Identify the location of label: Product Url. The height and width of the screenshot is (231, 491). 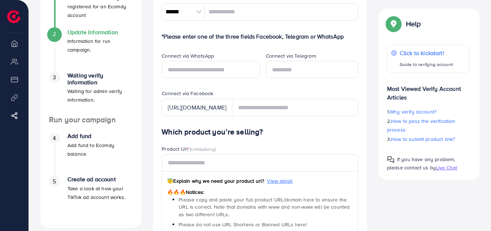
(189, 149).